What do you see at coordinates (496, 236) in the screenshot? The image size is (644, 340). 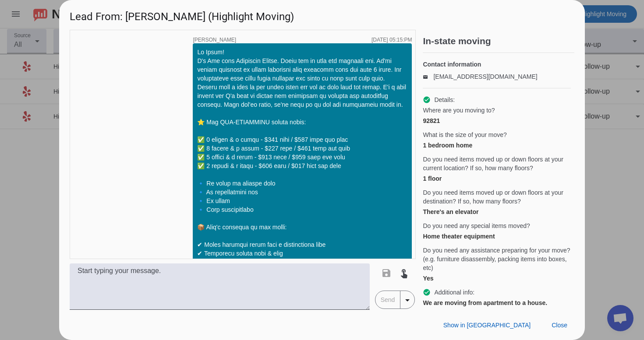 I see `div: Home theater equipment` at bounding box center [496, 236].